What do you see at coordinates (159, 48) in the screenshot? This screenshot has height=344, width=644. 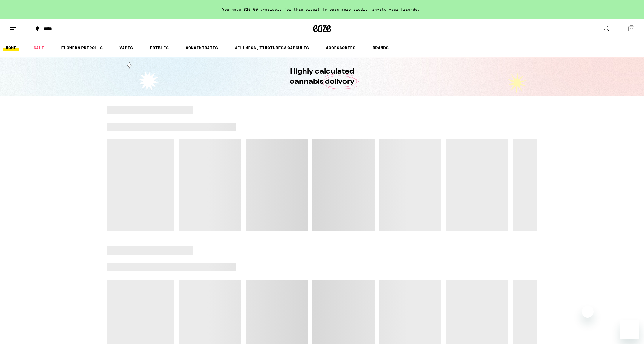 I see `a: EDIBLES` at bounding box center [159, 48].